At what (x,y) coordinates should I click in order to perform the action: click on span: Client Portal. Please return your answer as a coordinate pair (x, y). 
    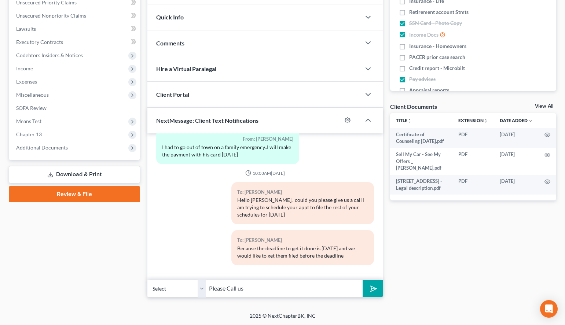
    Looking at the image, I should click on (173, 94).